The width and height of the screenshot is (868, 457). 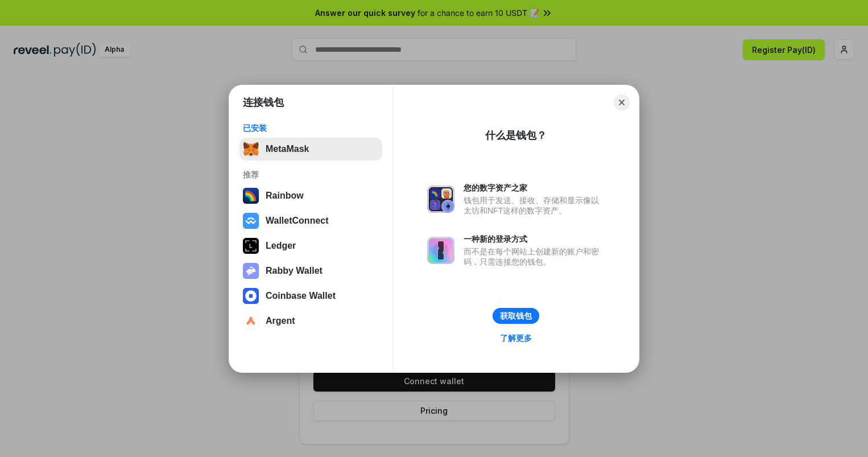 What do you see at coordinates (516, 315) in the screenshot?
I see `div: 获取钱包` at bounding box center [516, 315].